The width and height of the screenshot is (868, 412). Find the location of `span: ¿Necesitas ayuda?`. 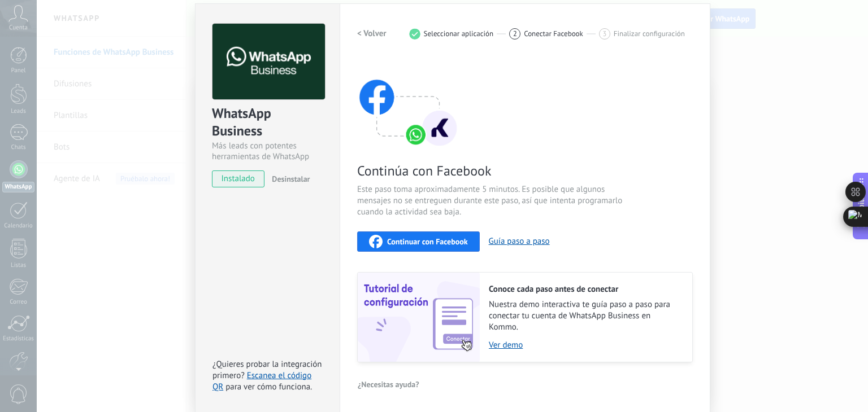

span: ¿Necesitas ayuda? is located at coordinates (389, 385).